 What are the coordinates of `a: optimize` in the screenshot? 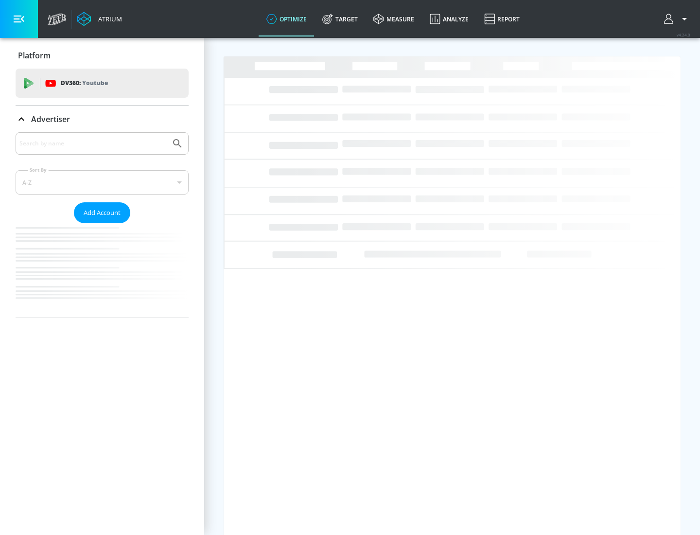 It's located at (286, 19).